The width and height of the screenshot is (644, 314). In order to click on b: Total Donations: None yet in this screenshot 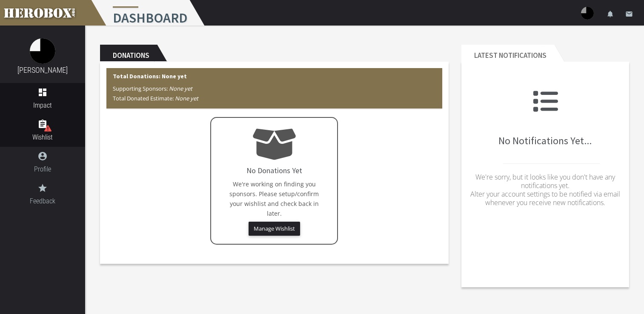, I will do `click(150, 76)`.